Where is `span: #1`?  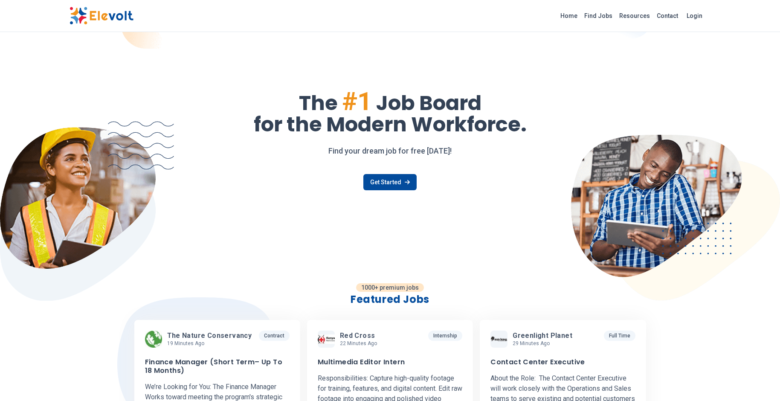
span: #1 is located at coordinates (357, 101).